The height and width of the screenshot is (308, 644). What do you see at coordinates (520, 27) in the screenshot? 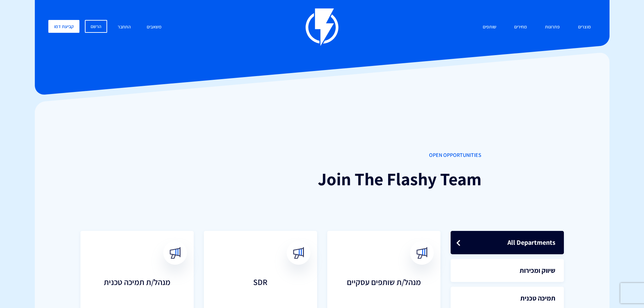
I see `a: מחירים` at bounding box center [520, 27].